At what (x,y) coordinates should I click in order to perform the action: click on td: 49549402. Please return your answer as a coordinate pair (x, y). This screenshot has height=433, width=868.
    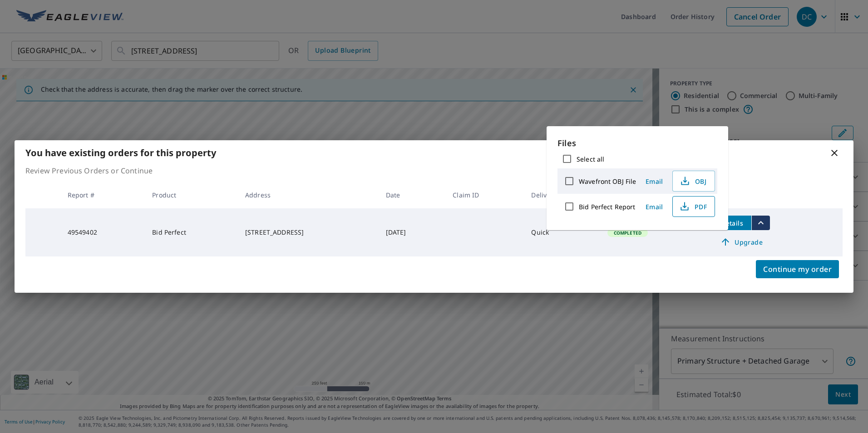
    Looking at the image, I should click on (103, 232).